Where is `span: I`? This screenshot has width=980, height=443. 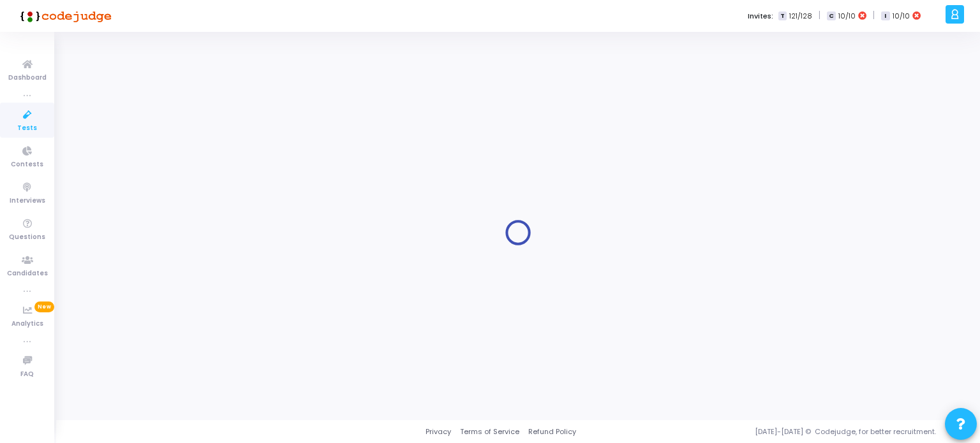
span: I is located at coordinates (885, 15).